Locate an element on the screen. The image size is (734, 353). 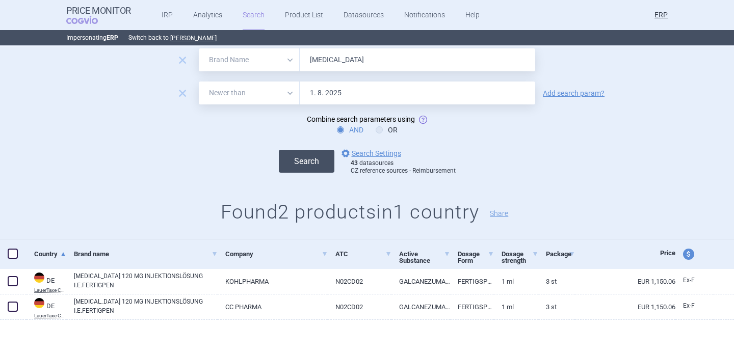
label: AND is located at coordinates (350, 130).